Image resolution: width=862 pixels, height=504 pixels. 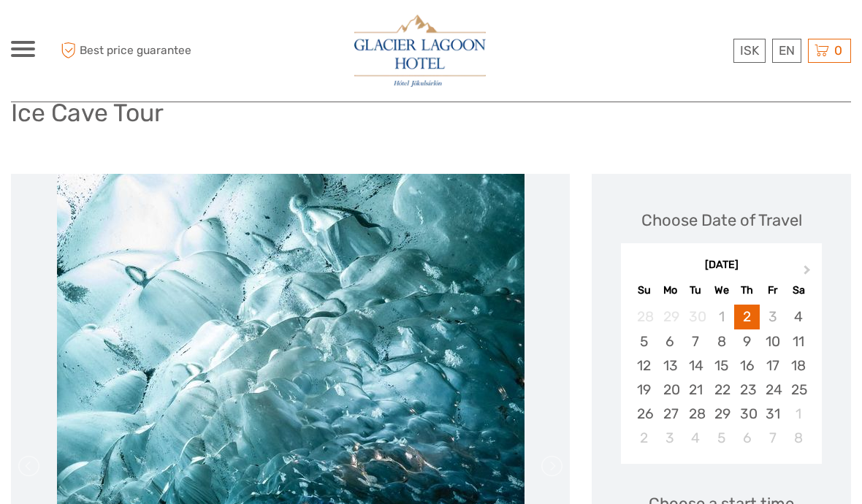 I want to click on p: We're away right now. Please check back later!, so click(x=92, y=31).